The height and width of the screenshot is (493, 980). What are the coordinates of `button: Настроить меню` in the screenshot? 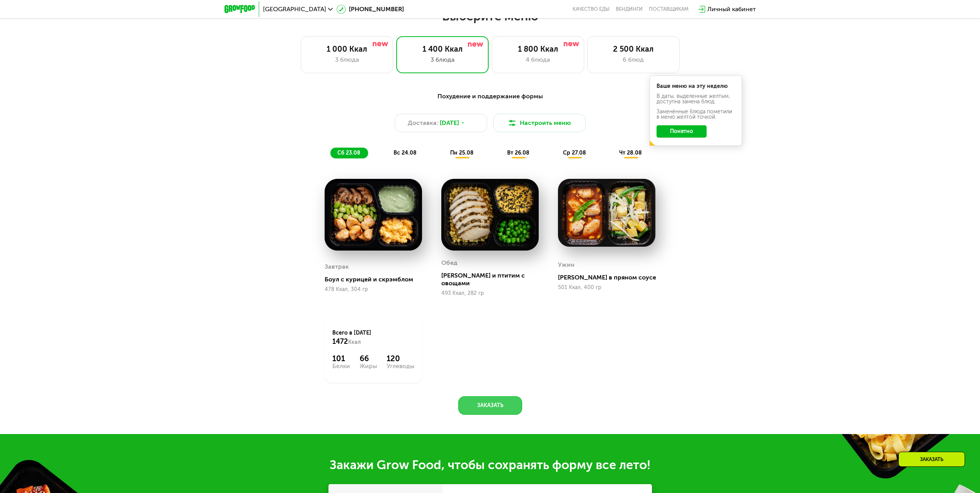 It's located at (540, 123).